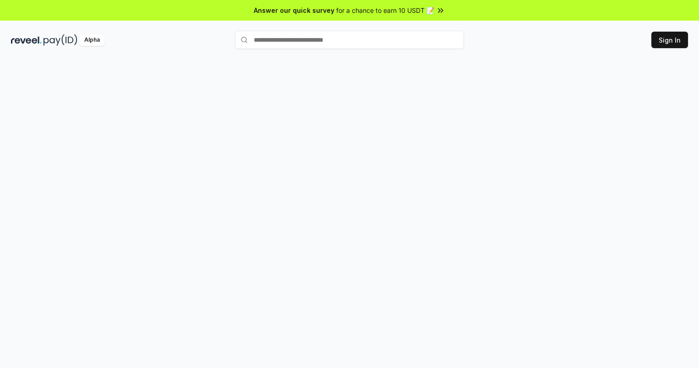 The width and height of the screenshot is (699, 368). I want to click on img: pay_id, so click(60, 40).